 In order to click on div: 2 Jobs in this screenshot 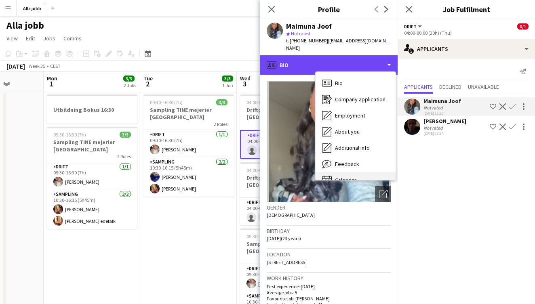, I will do `click(130, 85)`.